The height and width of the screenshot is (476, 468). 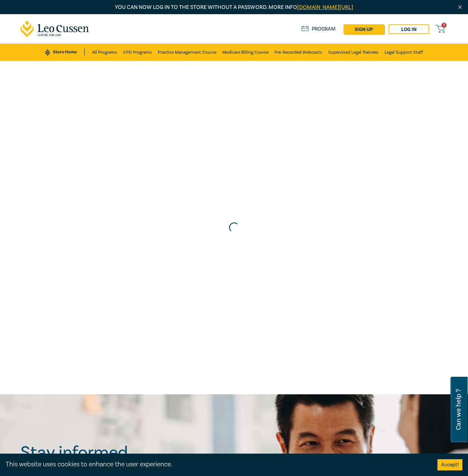 I want to click on a: Log in, so click(x=409, y=29).